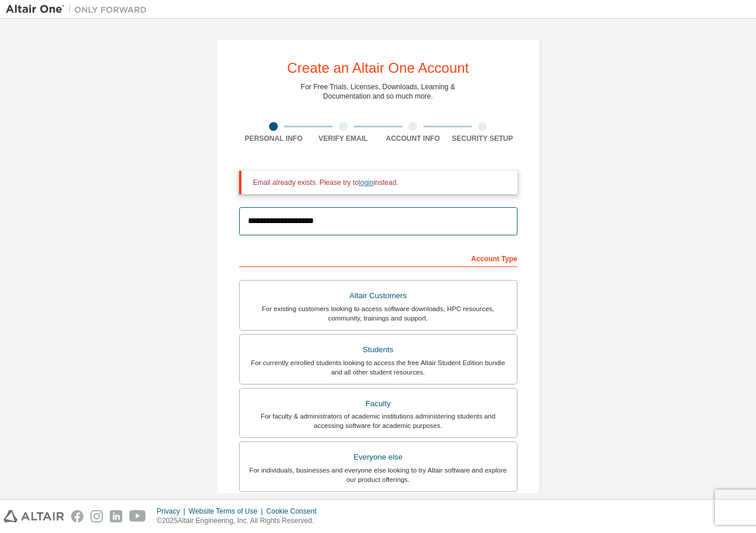 The width and height of the screenshot is (756, 533). What do you see at coordinates (378, 475) in the screenshot?
I see `div: For individuals, businesses and everyone else looking to try Altair software and explore our prod...` at bounding box center [378, 475].